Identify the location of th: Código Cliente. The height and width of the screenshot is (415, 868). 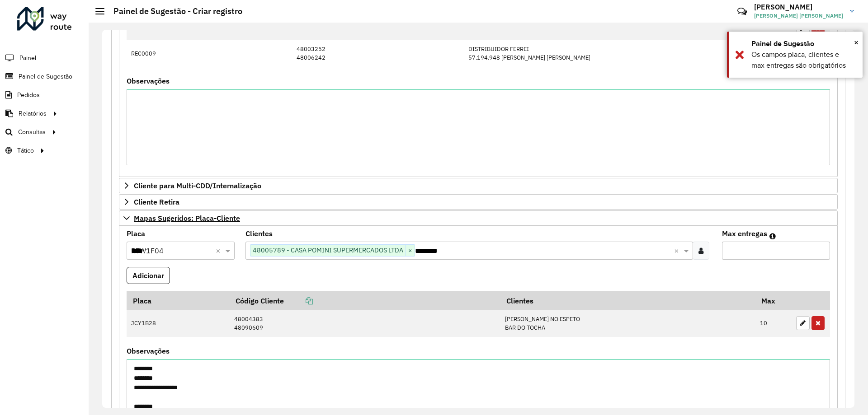
(365, 301).